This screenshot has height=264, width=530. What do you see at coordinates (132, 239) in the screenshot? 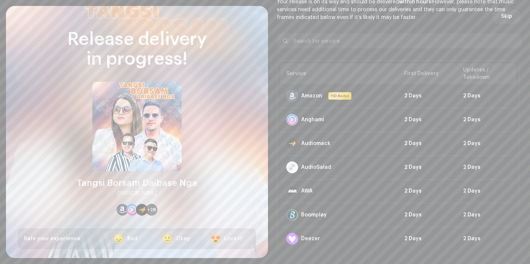
I see `div: Bad` at bounding box center [132, 239].